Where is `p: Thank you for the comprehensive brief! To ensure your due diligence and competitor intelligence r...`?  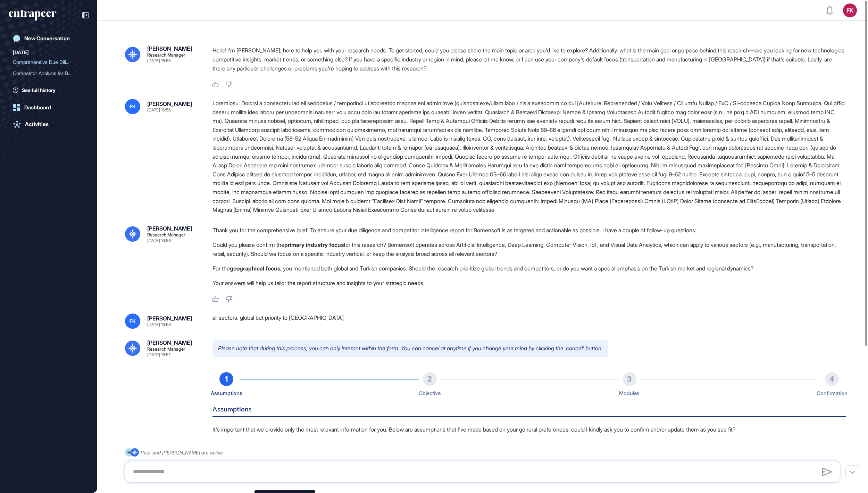 p: Thank you for the comprehensive brief! To ensure your due diligence and competitor intelligence r... is located at coordinates (529, 230).